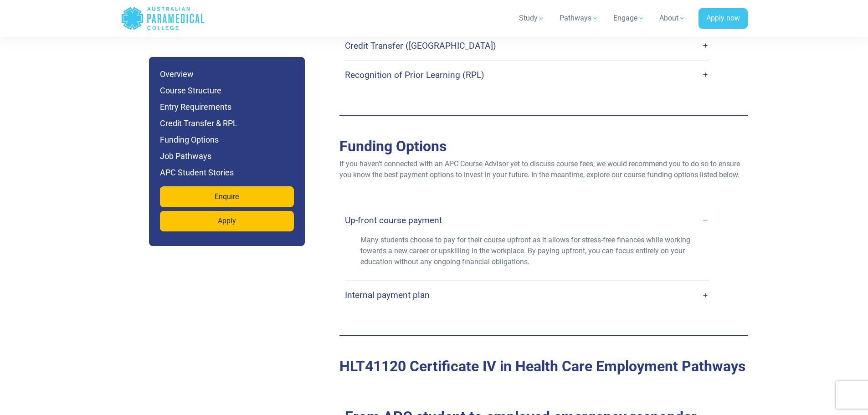 The image size is (868, 415). I want to click on a: Internal payment plan, so click(526, 295).